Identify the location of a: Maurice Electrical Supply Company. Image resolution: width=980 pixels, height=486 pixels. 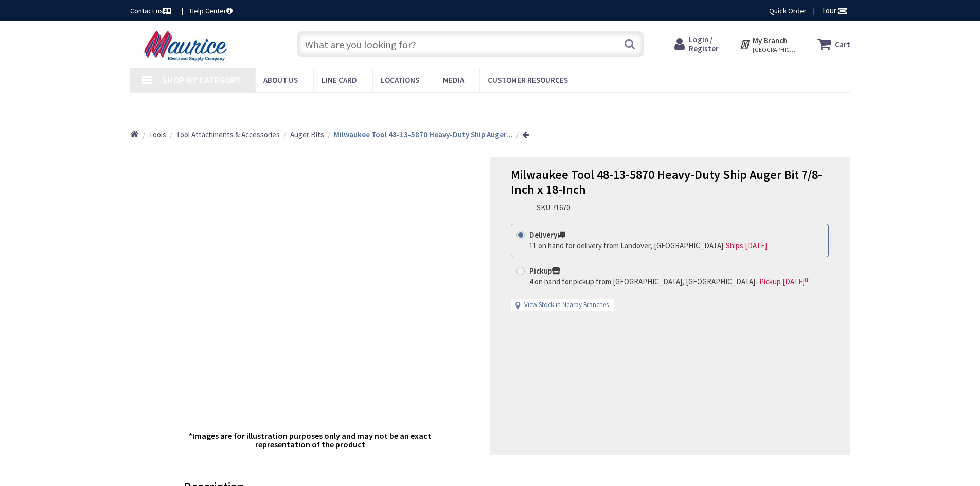
(187, 46).